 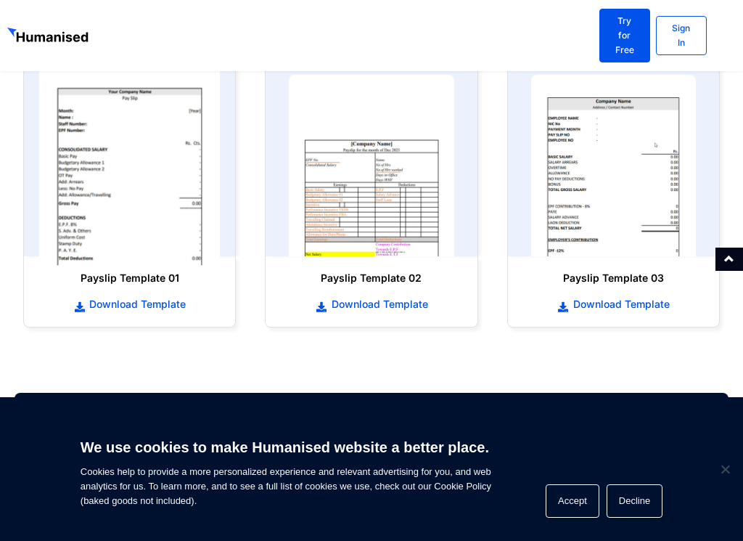 What do you see at coordinates (49, 36) in the screenshot?
I see `img: GetHumanised Logo` at bounding box center [49, 36].